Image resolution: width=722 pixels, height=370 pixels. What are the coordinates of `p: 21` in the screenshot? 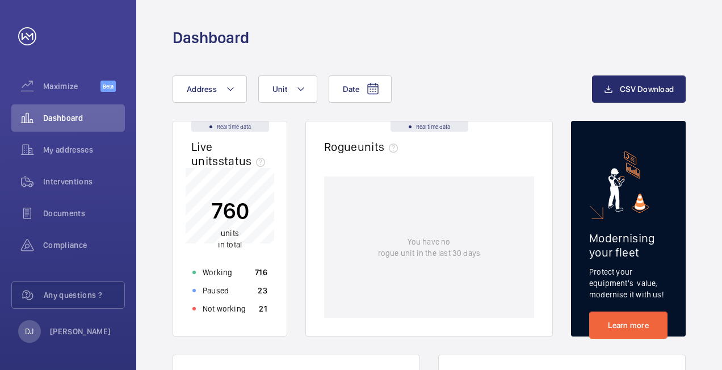 It's located at (263, 309).